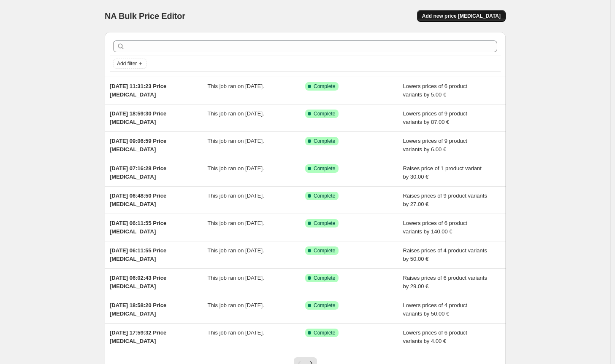 This screenshot has height=364, width=615. What do you see at coordinates (445, 200) in the screenshot?
I see `span: Raises prices of 9 product variants by 27.00 €` at bounding box center [445, 200].